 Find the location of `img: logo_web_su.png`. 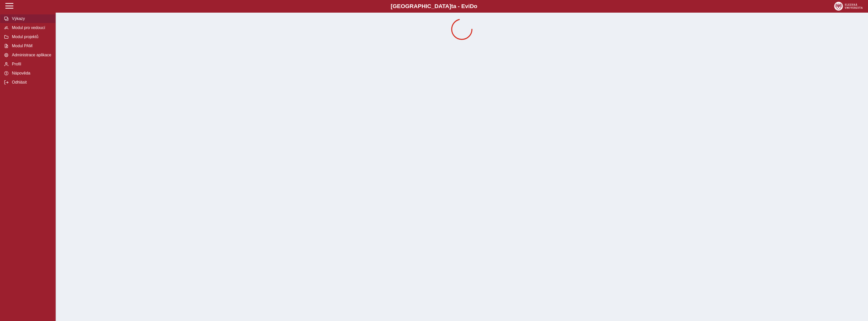

img: logo_web_su.png is located at coordinates (848, 6).